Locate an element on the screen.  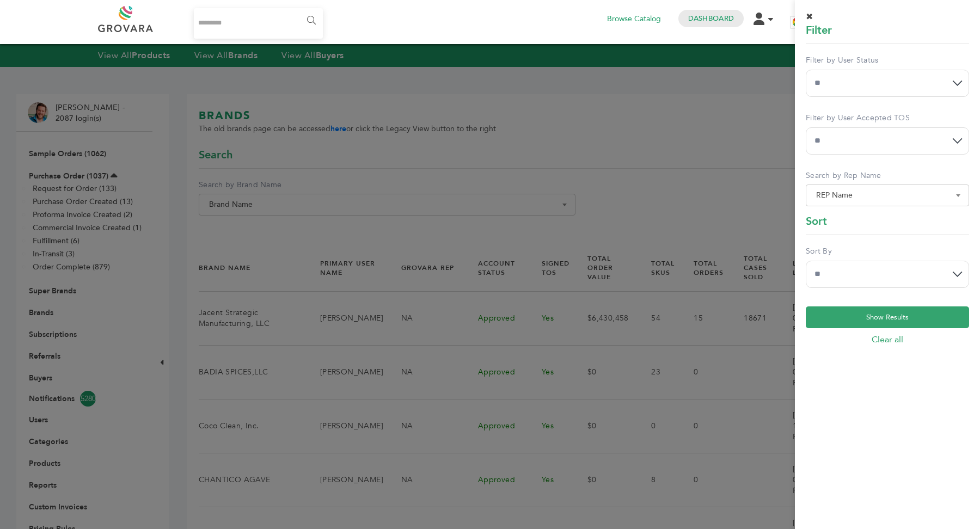
span: Filter is located at coordinates (819, 31).